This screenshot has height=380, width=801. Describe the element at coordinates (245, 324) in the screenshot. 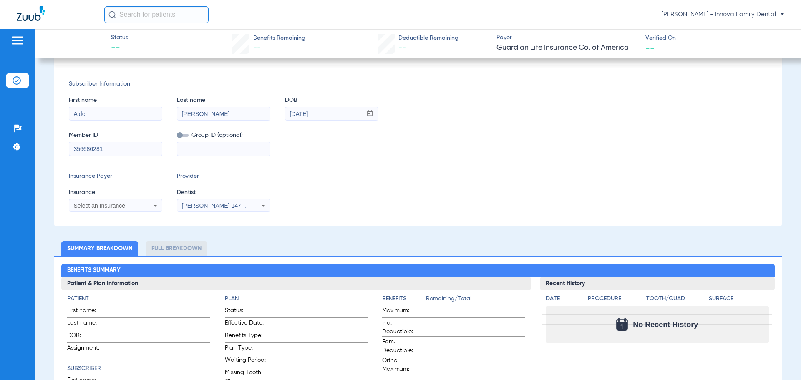

I see `span: Effective Date:` at that location.